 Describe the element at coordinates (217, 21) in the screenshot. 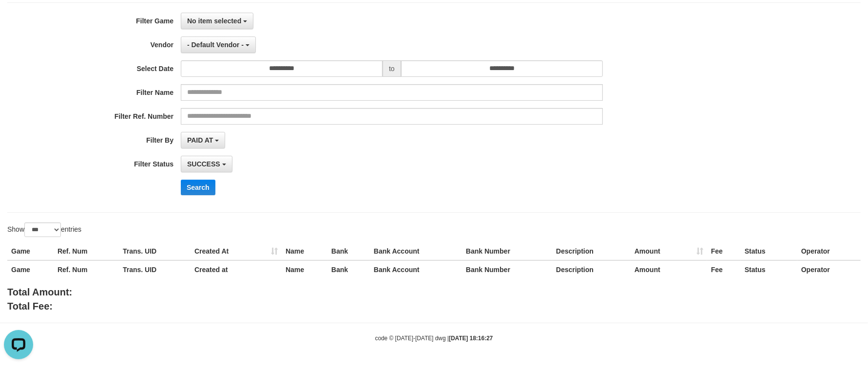

I see `button: No item selected` at that location.